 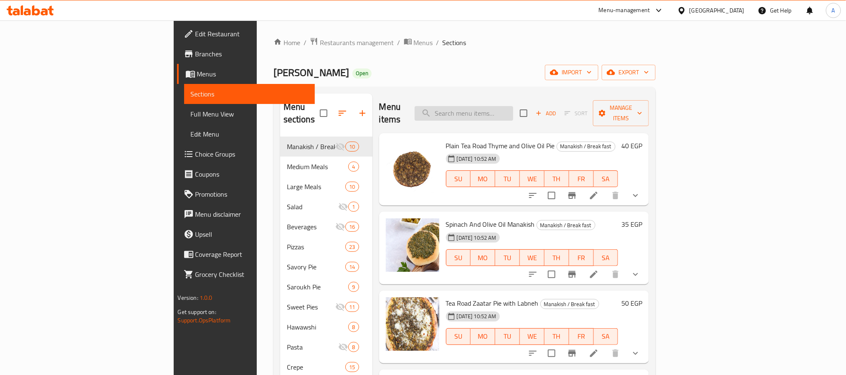 What do you see at coordinates (326, 247) in the screenshot?
I see `div: Pizzas23` at bounding box center [326, 247].